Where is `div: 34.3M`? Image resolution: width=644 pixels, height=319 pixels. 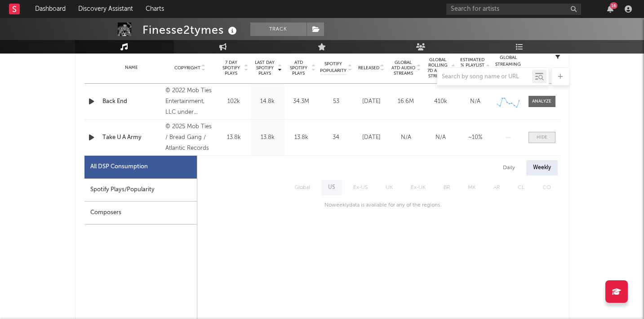
div: 34.3M is located at coordinates (301, 102).